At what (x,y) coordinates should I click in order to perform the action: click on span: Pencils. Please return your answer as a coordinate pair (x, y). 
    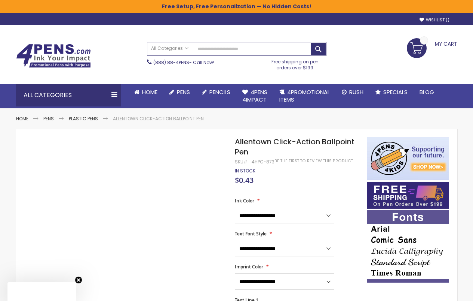
    Looking at the image, I should click on (220, 92).